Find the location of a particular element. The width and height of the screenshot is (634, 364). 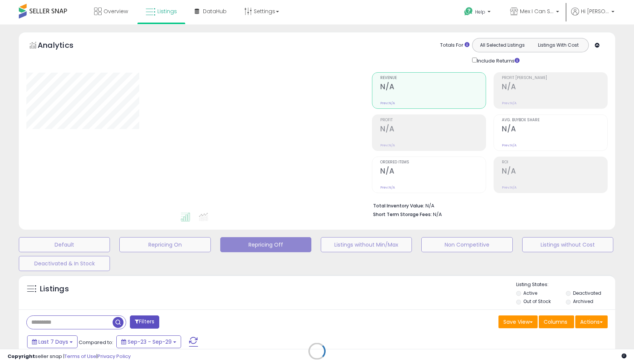

button: Deactivated & In Stock is located at coordinates (64, 264).